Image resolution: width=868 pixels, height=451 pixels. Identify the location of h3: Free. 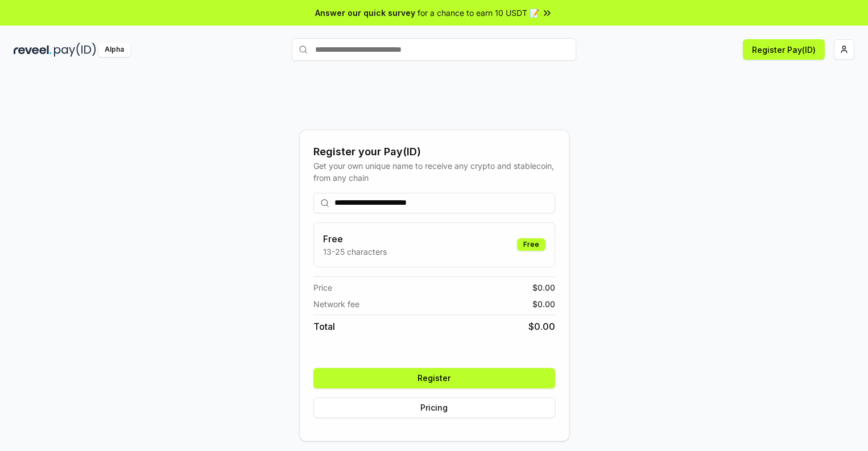
(355, 239).